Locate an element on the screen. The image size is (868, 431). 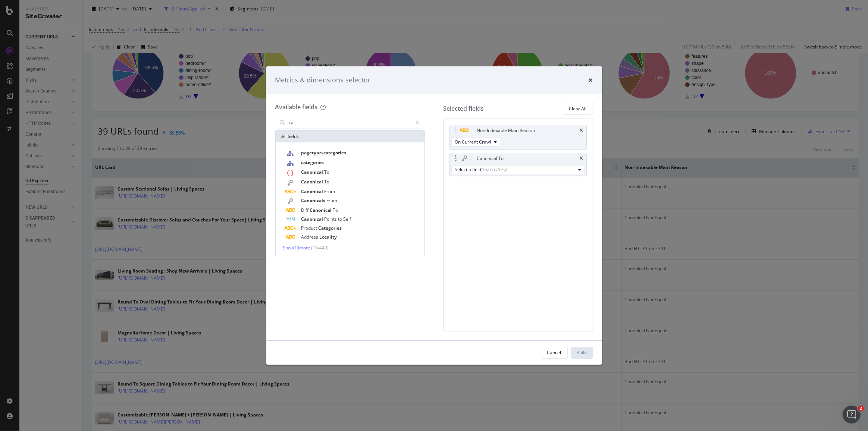
button: Select a field(mandatory) is located at coordinates (518, 170).